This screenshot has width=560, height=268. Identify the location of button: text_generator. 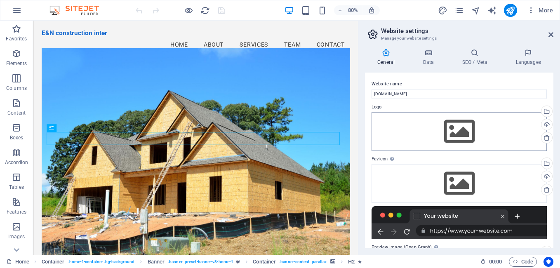
(492, 10).